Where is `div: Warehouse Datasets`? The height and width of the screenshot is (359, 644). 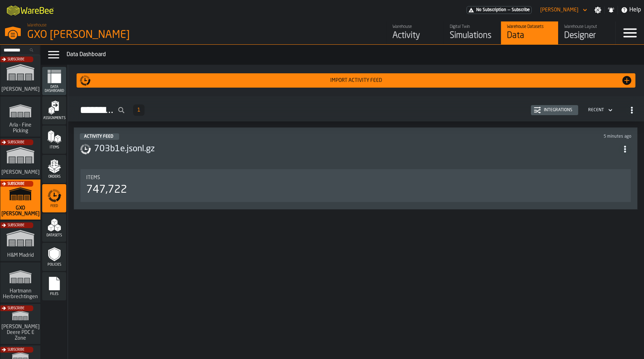
div: Warehouse Datasets is located at coordinates (530, 27).